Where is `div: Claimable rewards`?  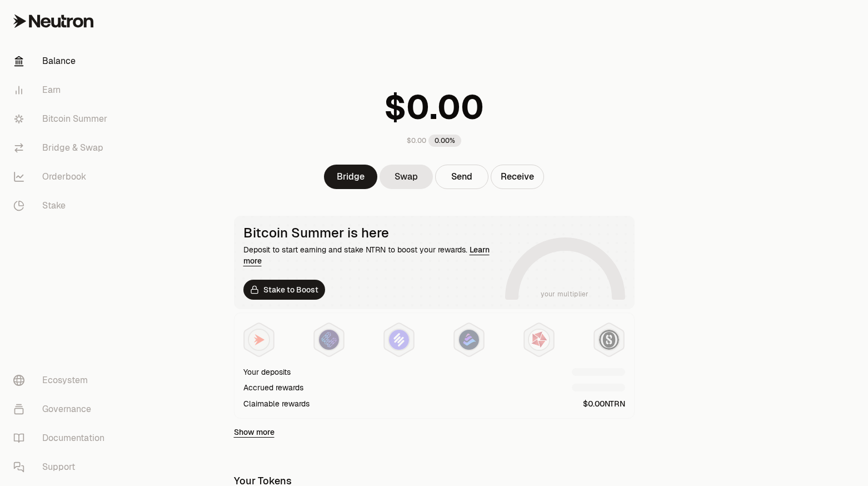
div: Claimable rewards is located at coordinates (276, 404).